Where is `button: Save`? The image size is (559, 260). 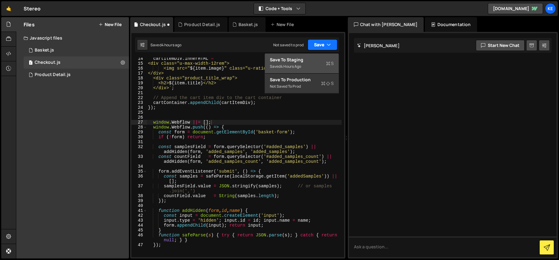 button: Save is located at coordinates (322, 45).